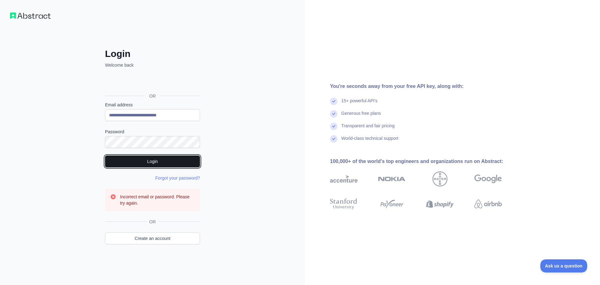 This screenshot has width=600, height=285. What do you see at coordinates (153, 161) in the screenshot?
I see `button: Login` at bounding box center [153, 161].